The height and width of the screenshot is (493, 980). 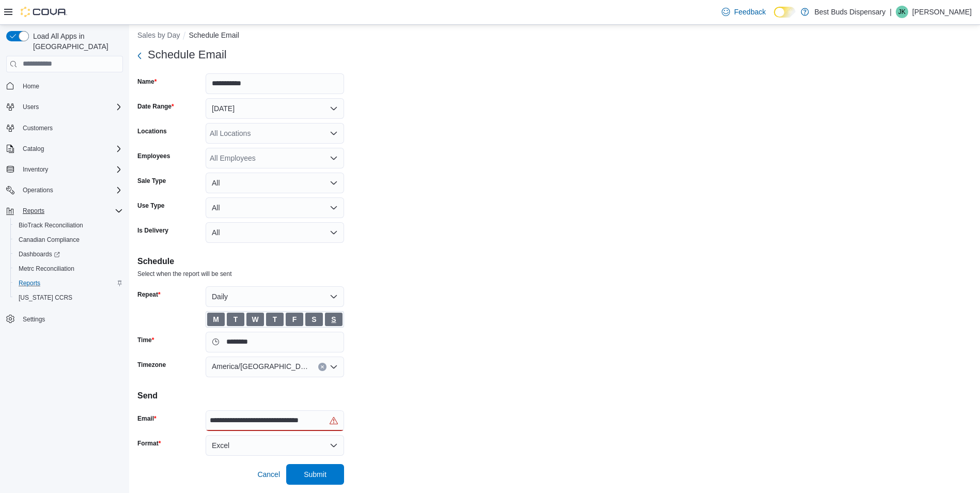 What do you see at coordinates (275, 297) in the screenshot?
I see `button: Daily` at bounding box center [275, 297].